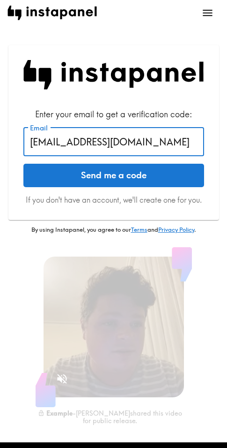  Describe the element at coordinates (176, 229) in the screenshot. I see `a: Privacy Policy` at that location.